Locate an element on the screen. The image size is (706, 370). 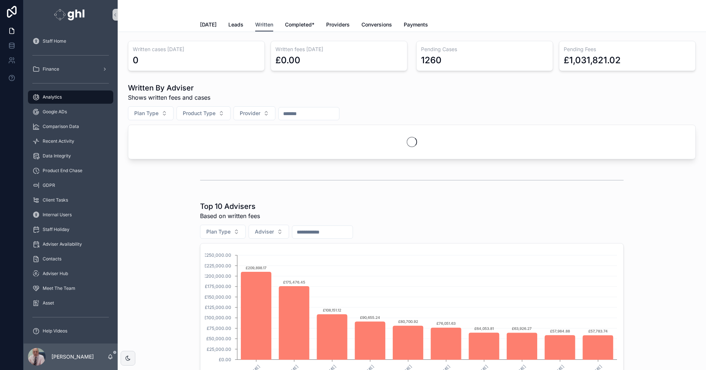
text: £175,476.45 is located at coordinates (294, 282).